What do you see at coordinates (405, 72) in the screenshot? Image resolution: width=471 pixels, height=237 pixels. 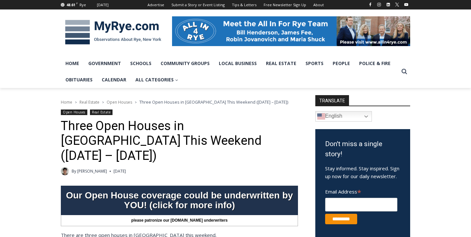 I see `button: View Search Form` at bounding box center [405, 72].